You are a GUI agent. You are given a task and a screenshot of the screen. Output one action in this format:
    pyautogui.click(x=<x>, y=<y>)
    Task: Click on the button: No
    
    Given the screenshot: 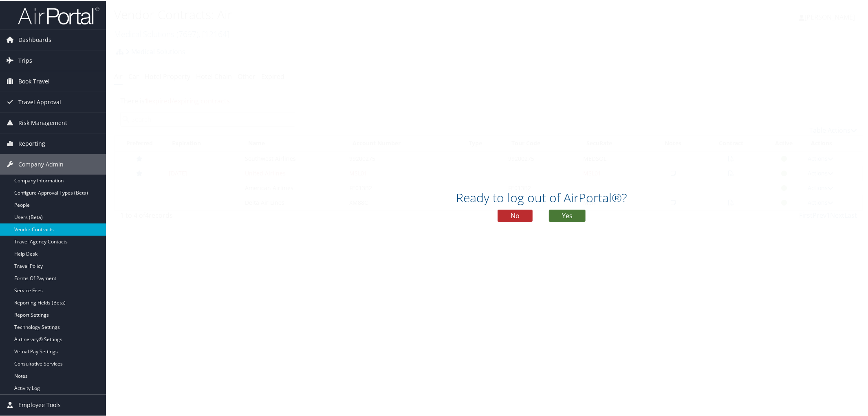 What is the action you would take?
    pyautogui.click(x=515, y=215)
    